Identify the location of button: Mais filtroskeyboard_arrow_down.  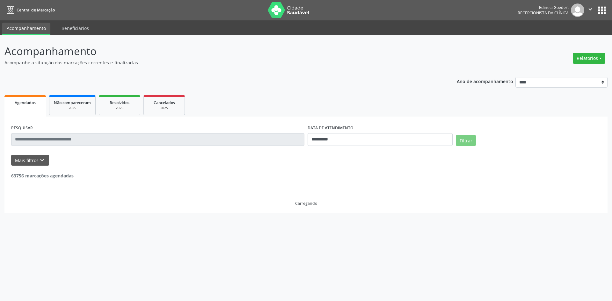
(30, 160).